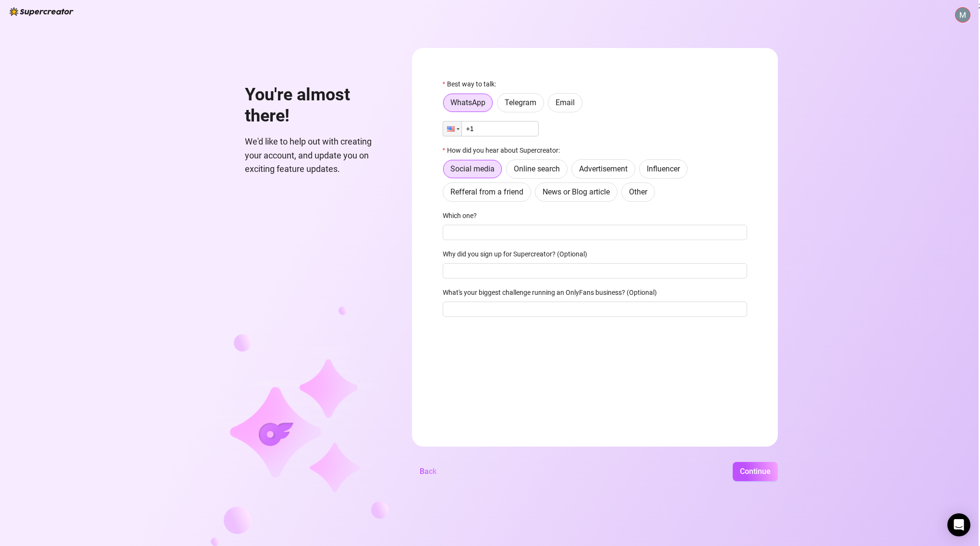  I want to click on span: Other, so click(638, 191).